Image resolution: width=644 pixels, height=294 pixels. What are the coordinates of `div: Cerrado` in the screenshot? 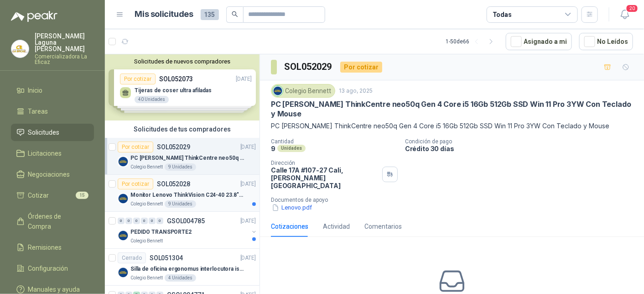 It's located at (132, 258).